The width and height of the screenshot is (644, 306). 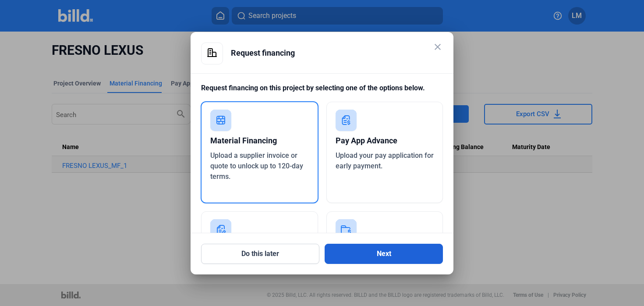 What do you see at coordinates (337, 53) in the screenshot?
I see `div: Request financing` at bounding box center [337, 53].